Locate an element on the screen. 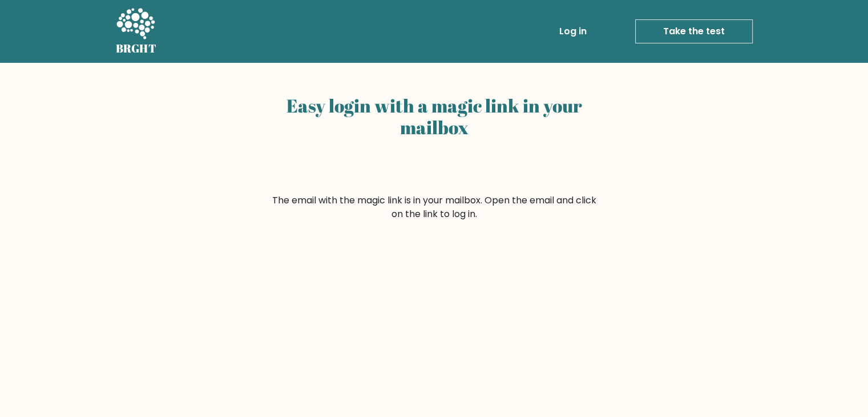 The height and width of the screenshot is (417, 868). a: BRGHT is located at coordinates (136, 31).